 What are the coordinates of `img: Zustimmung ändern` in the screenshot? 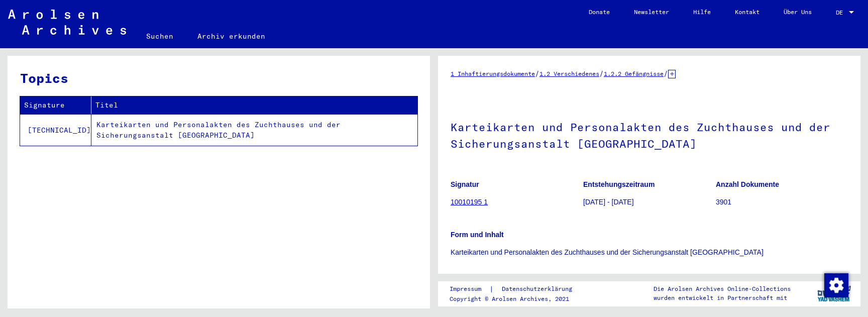 It's located at (836, 285).